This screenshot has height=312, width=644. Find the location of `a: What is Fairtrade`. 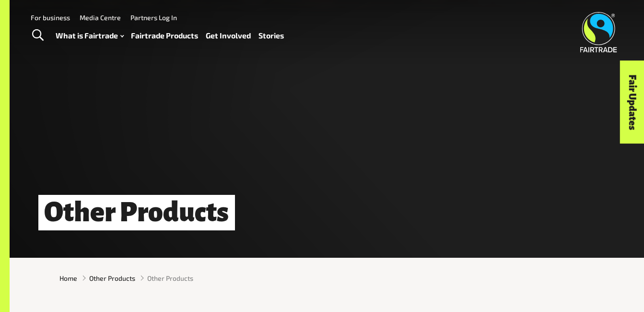

a: What is Fairtrade is located at coordinates (90, 36).